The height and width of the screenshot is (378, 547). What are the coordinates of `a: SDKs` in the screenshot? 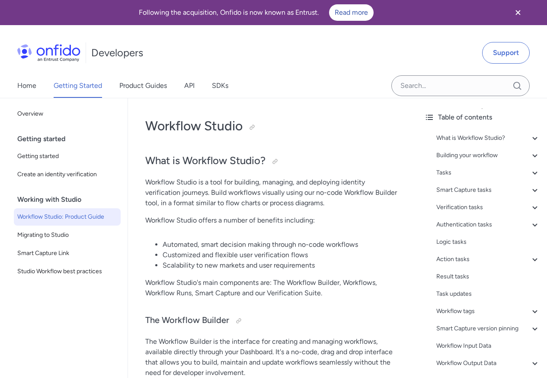 It's located at (220, 86).